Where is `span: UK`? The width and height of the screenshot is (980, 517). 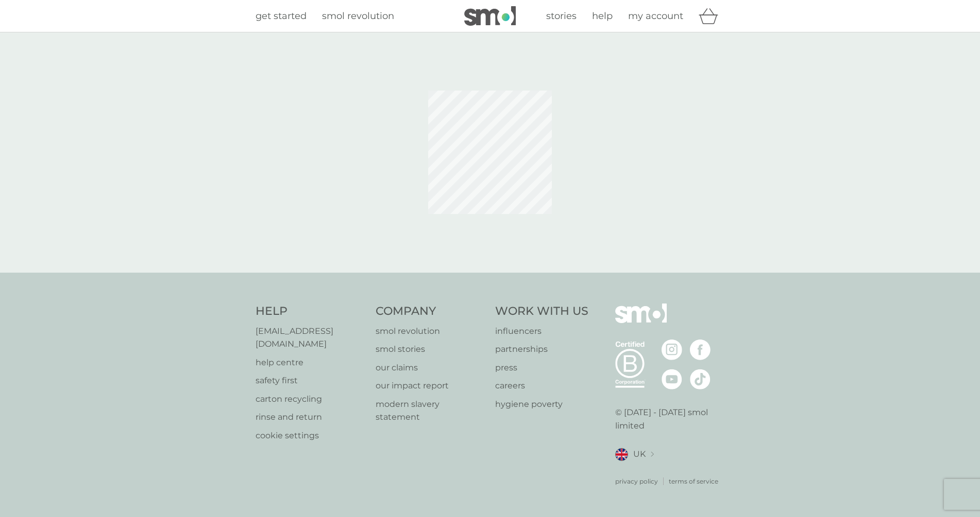
span: UK is located at coordinates (639, 454).